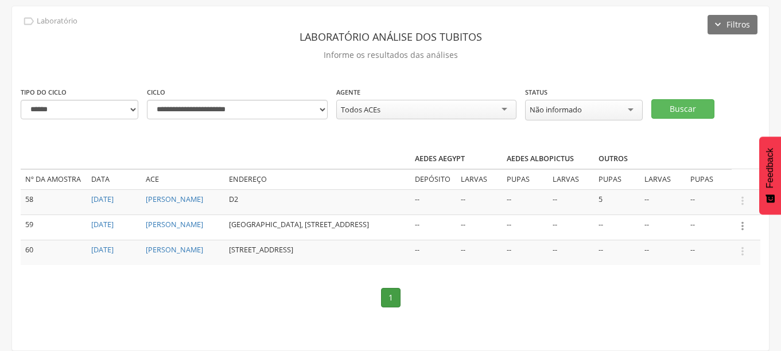  Describe the element at coordinates (53, 227) in the screenshot. I see `td: 59` at that location.